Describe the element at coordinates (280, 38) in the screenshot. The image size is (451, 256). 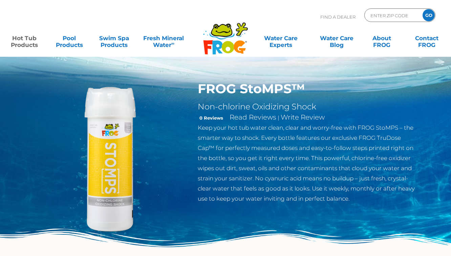
I see `a: Water CareExperts` at that location.